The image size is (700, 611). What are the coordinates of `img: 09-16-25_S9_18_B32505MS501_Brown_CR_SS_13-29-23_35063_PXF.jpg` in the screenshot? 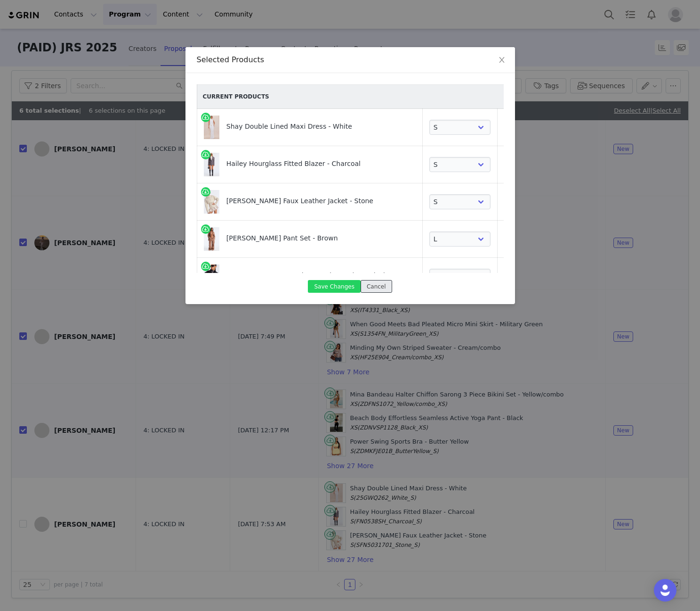 It's located at (212, 239).